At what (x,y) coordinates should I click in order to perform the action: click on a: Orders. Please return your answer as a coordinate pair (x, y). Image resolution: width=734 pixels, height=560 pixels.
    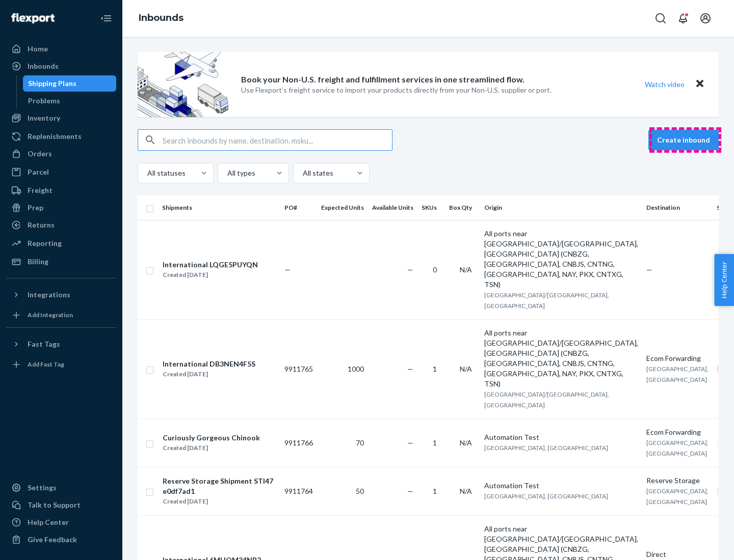
    Looking at the image, I should click on (61, 154).